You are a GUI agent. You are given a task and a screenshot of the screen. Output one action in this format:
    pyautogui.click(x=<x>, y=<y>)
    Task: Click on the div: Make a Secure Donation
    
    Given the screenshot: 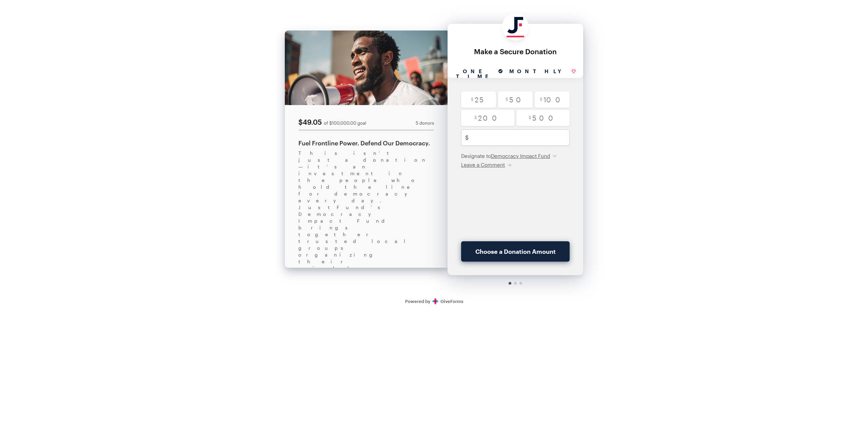 What is the action you would take?
    pyautogui.click(x=515, y=51)
    